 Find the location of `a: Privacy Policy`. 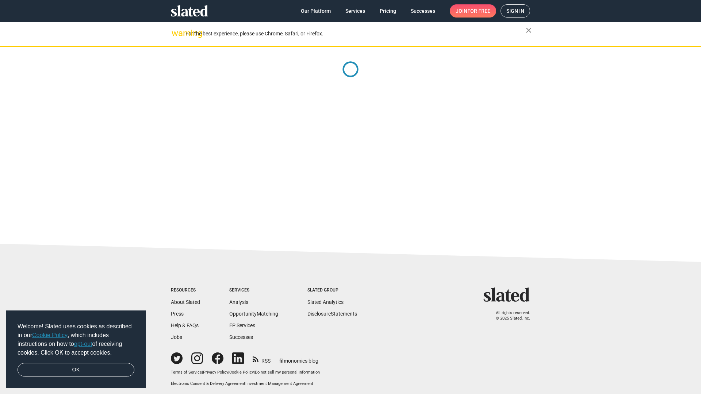

a: Privacy Policy is located at coordinates (215, 372).